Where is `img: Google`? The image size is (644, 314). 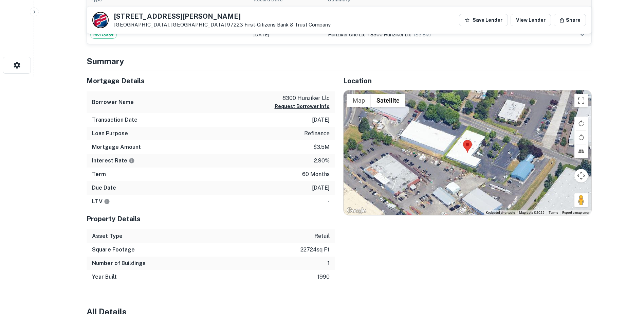
img: Google is located at coordinates (356, 211).